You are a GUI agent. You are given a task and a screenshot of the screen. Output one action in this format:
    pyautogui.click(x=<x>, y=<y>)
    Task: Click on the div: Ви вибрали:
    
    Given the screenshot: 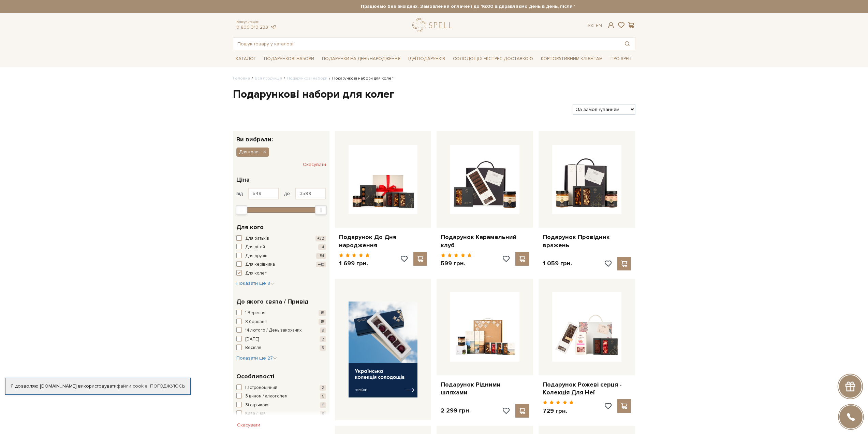 What is the action you would take?
    pyautogui.click(x=281, y=136)
    